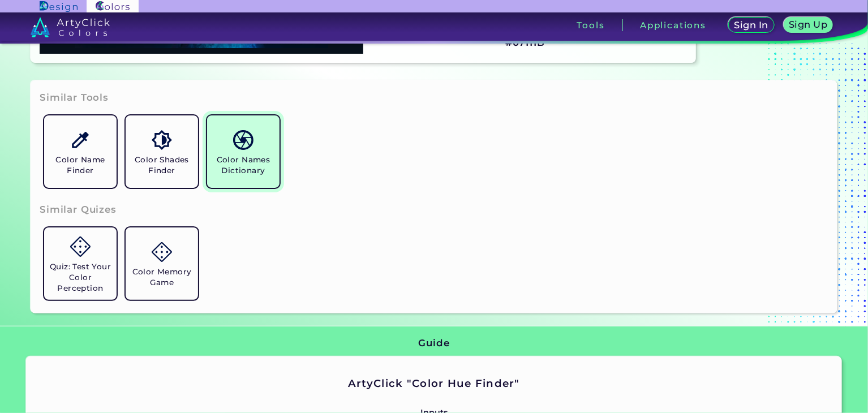  I want to click on img: icon_color_names_dictionary.svg, so click(243, 140).